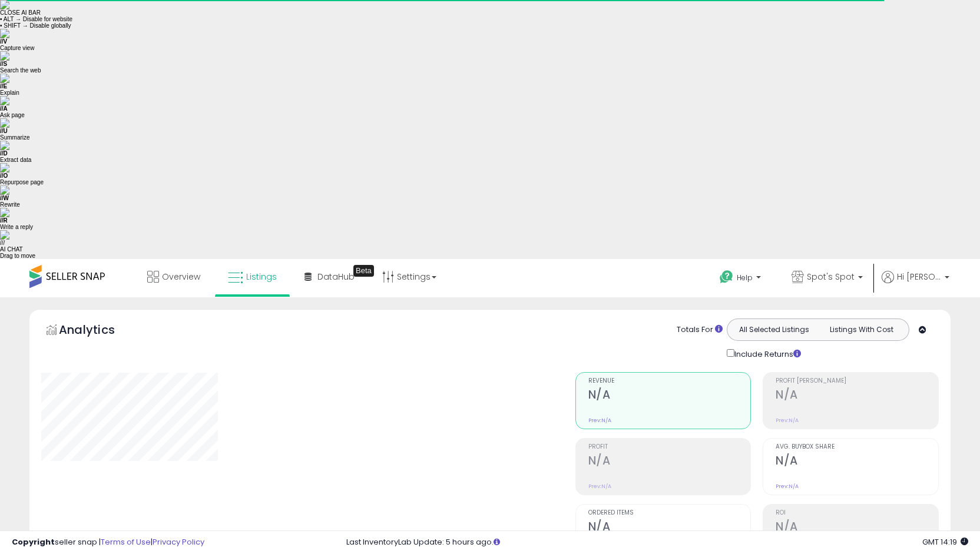  I want to click on button: All Selected Listings, so click(773, 329).